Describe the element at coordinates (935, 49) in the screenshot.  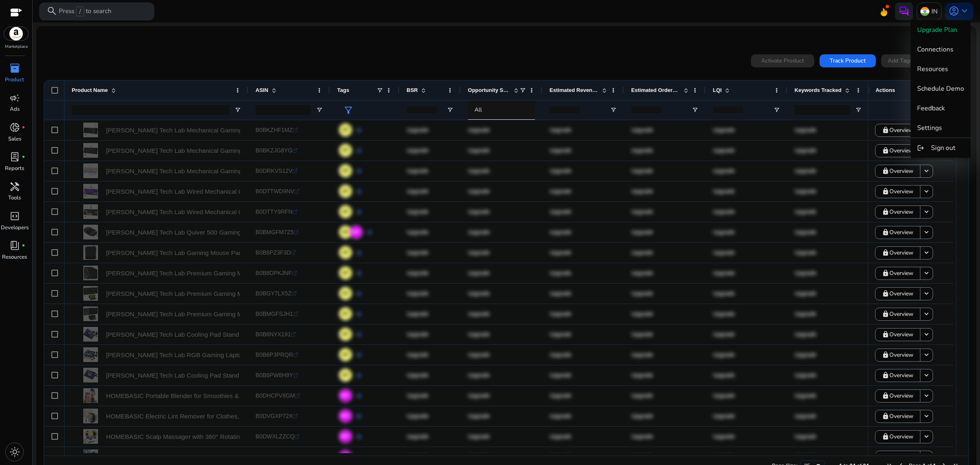
I see `span: Connections` at that location.